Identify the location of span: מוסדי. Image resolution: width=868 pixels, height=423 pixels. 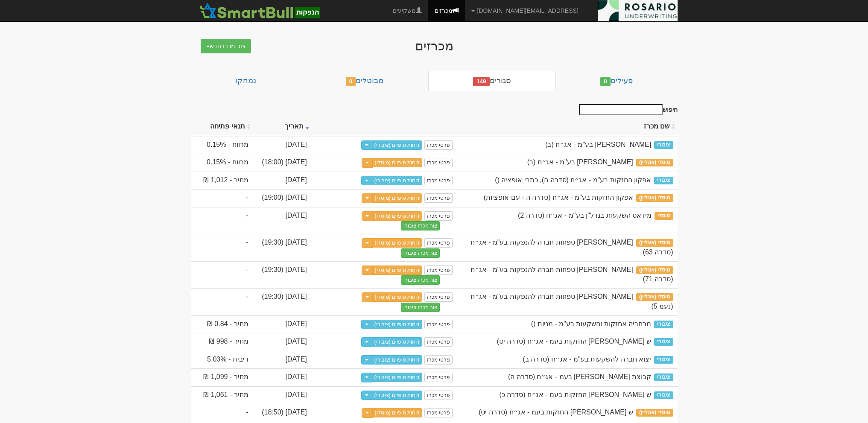
(663, 216).